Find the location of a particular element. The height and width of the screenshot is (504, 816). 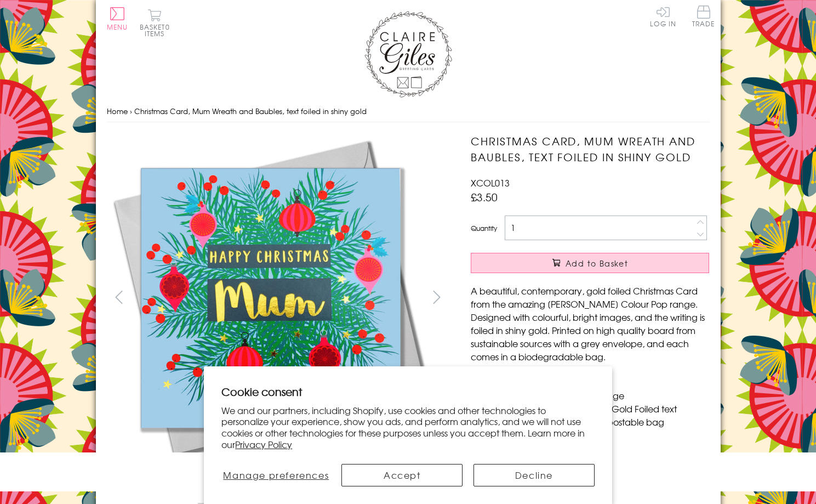

button: Manage preferences is located at coordinates (275, 475).